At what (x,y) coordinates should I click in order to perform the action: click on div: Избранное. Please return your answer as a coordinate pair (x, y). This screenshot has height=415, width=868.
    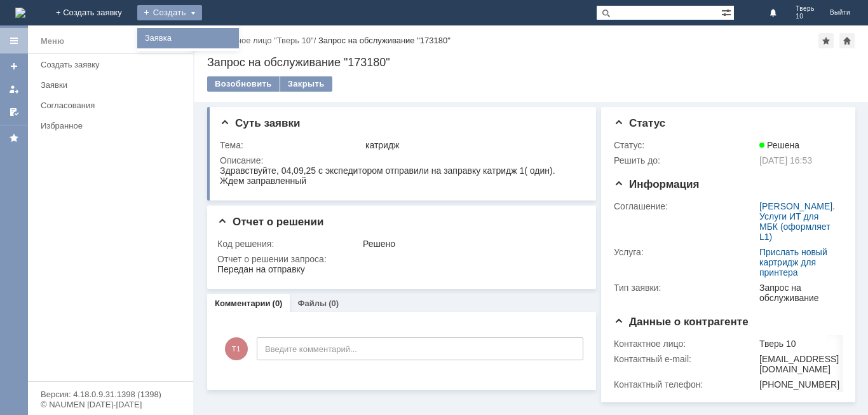
    Looking at the image, I should click on (106, 125).